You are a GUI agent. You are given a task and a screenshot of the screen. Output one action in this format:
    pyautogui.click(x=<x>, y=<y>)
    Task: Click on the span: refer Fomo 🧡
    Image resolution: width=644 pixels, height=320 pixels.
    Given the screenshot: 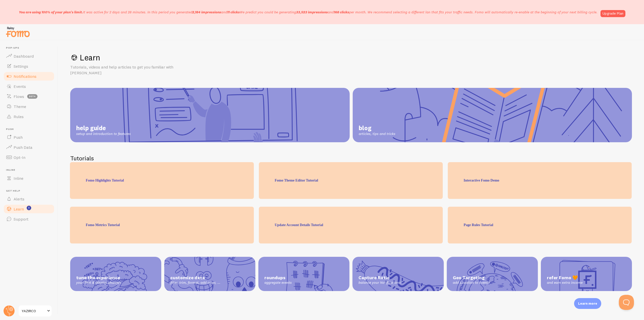 What is the action you would take?
    pyautogui.click(x=587, y=278)
    